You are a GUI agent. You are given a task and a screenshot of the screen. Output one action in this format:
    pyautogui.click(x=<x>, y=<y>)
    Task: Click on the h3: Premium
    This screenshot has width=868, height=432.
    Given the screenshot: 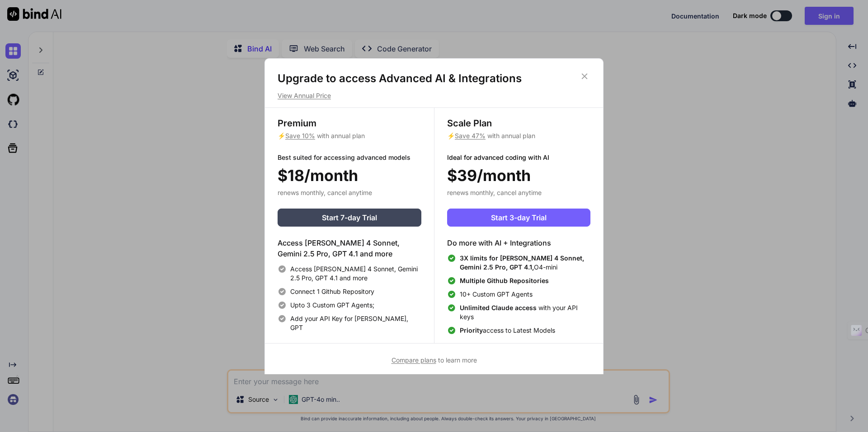 What is the action you would take?
    pyautogui.click(x=349, y=123)
    